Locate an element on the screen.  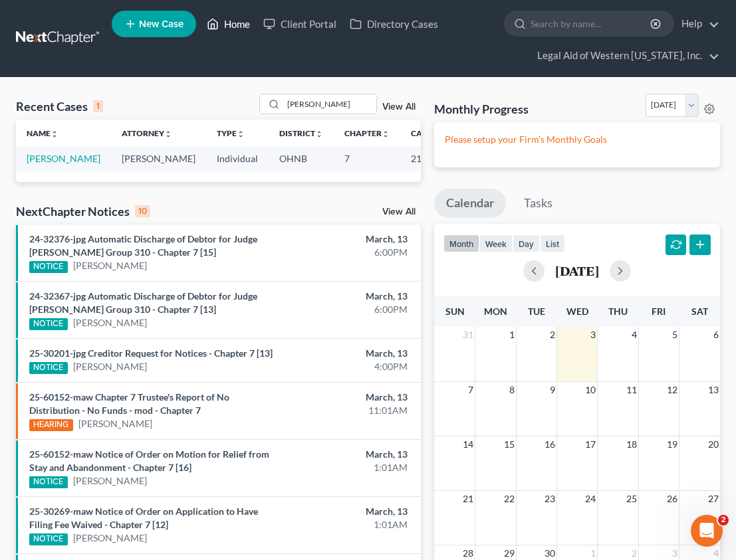
span: Sat is located at coordinates (699, 311).